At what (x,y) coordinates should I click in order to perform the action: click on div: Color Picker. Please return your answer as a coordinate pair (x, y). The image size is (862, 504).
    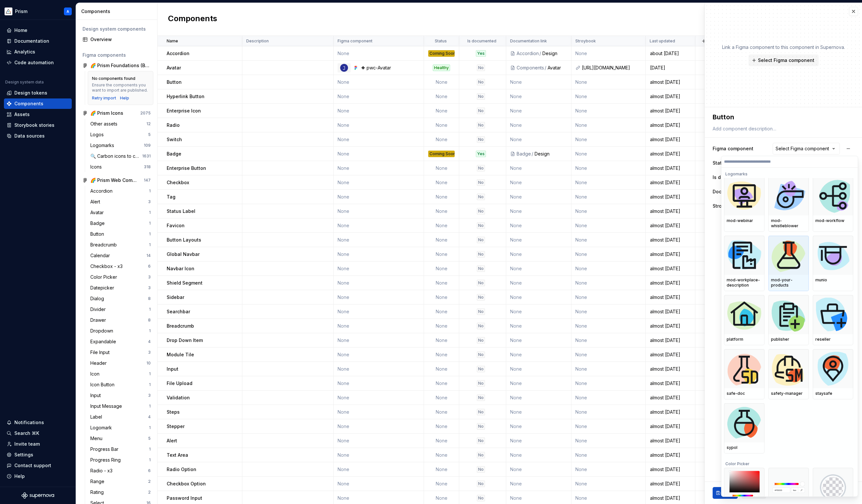
    Looking at the image, I should click on (789, 463).